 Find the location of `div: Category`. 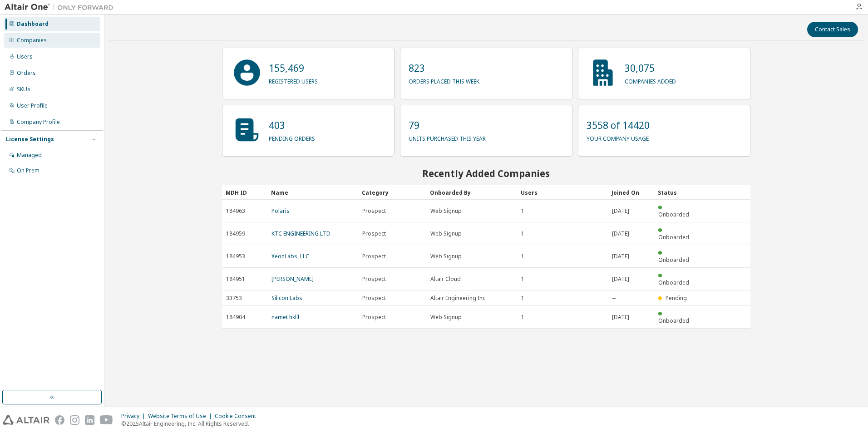

div: Category is located at coordinates (393, 193).